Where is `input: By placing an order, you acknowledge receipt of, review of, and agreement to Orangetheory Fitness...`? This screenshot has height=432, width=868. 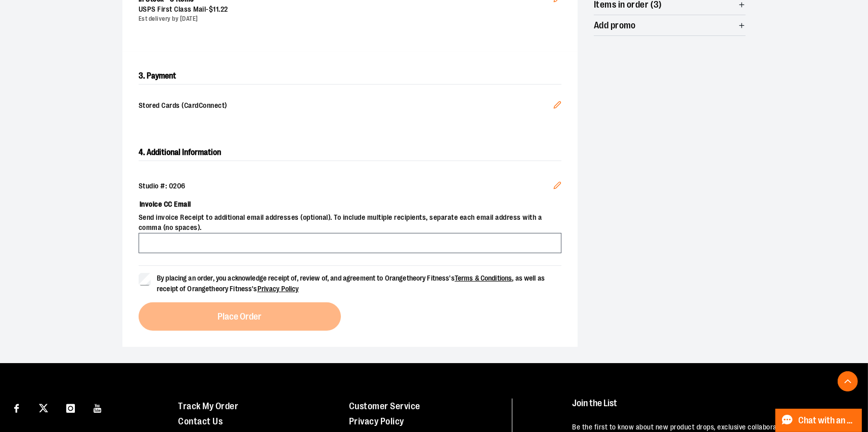 input: By placing an order, you acknowledge receipt of, review of, and agreement to Orangetheory Fitness... is located at coordinates (145, 279).